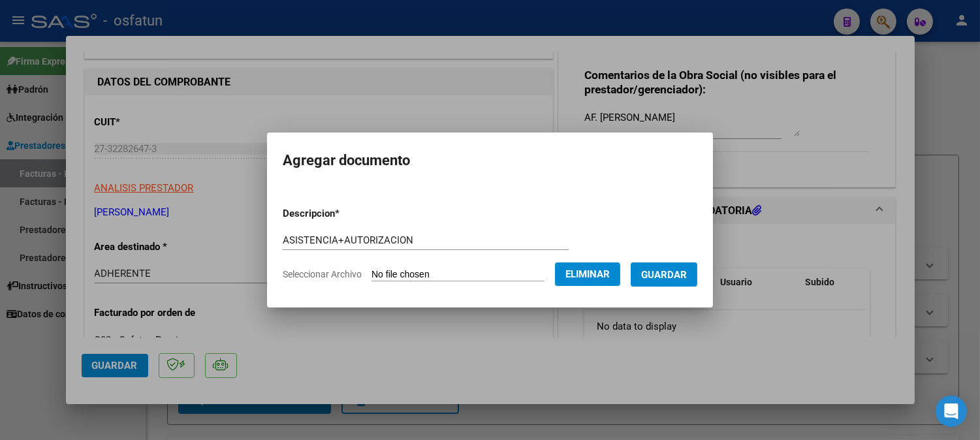  What do you see at coordinates (664, 275) in the screenshot?
I see `span: Guardar` at bounding box center [664, 275].